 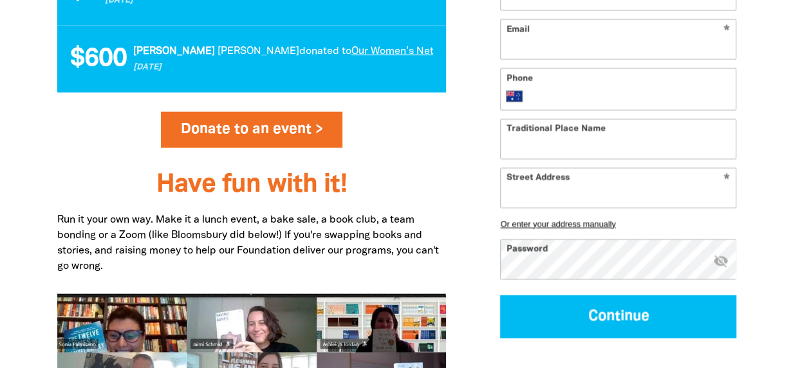 I want to click on button: Continue, so click(x=618, y=316).